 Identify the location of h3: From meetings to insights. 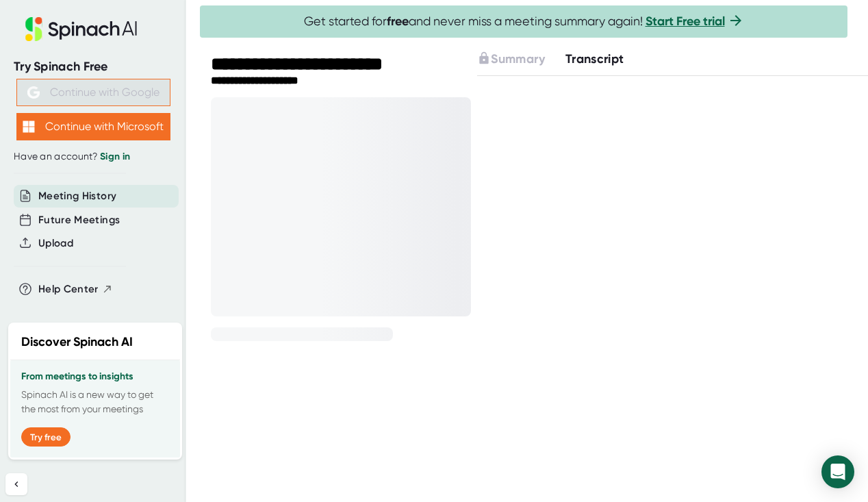
(95, 376).